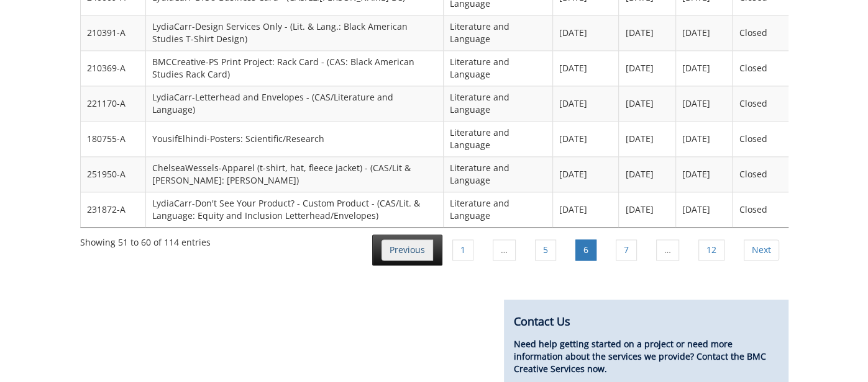 The image size is (868, 382). Describe the element at coordinates (294, 32) in the screenshot. I see `td: LydiaCarr-Design Services Only - (Lit. & Lang.: Black American Studies T-Shirt Design)` at that location.